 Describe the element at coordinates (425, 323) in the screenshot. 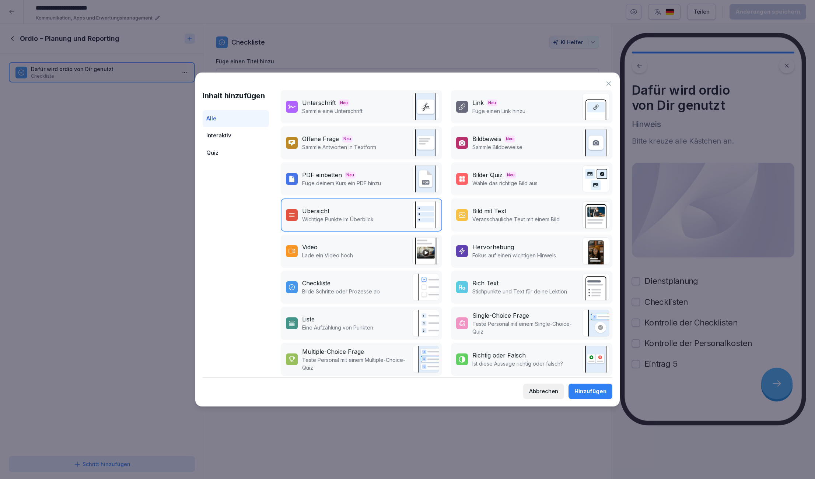

I see `img: list.svg` at that location.